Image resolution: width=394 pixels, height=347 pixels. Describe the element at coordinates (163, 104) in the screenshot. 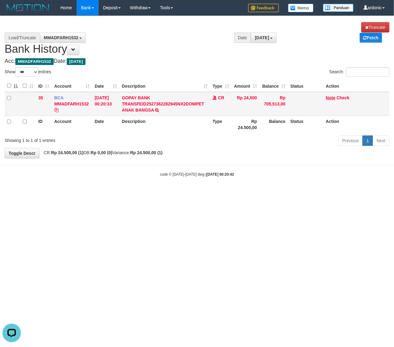

I see `a: GOPAY BANK TRANSFEID2527362282945NX2DOMPET ANAK BANGSA` at that location.